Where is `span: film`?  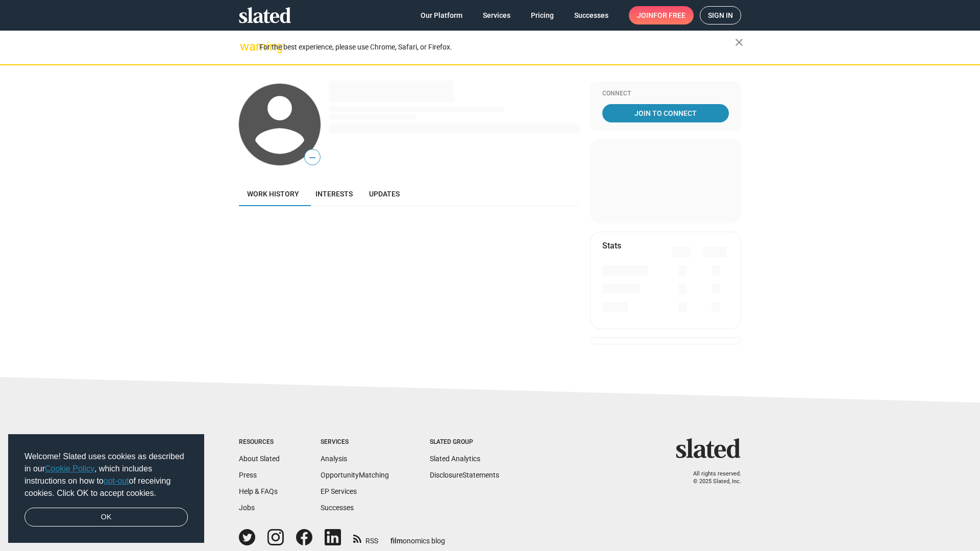 span: film is located at coordinates (397, 541).